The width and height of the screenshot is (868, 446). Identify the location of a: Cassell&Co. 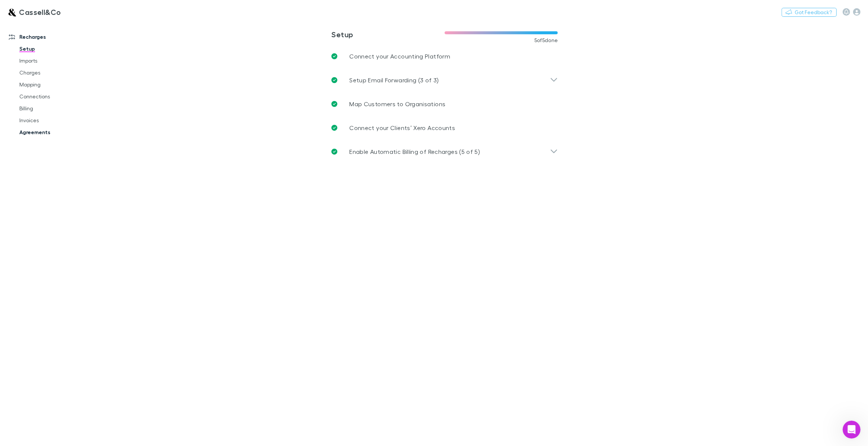
(34, 12).